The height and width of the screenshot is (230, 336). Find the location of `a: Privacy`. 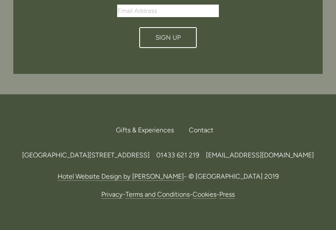

a: Privacy is located at coordinates (112, 195).